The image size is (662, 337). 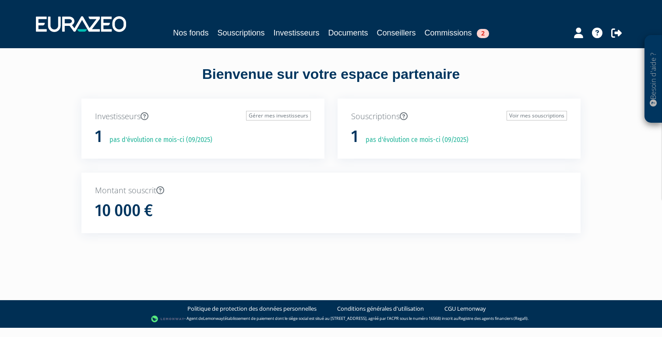 What do you see at coordinates (296, 33) in the screenshot?
I see `a: Investisseurs` at bounding box center [296, 33].